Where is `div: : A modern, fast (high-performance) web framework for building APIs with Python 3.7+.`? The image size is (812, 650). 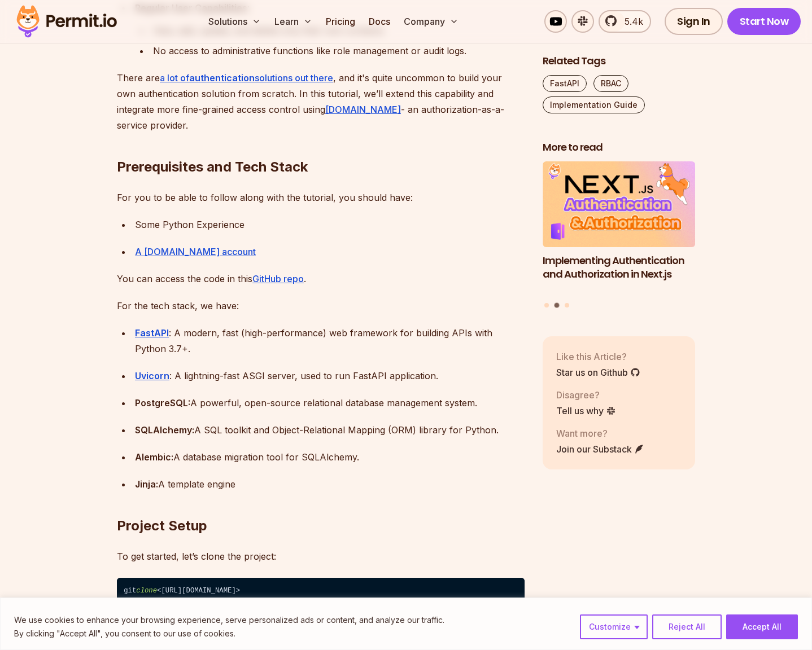 div: : A modern, fast (high-performance) web framework for building APIs with Python 3.7+. is located at coordinates (330, 341).